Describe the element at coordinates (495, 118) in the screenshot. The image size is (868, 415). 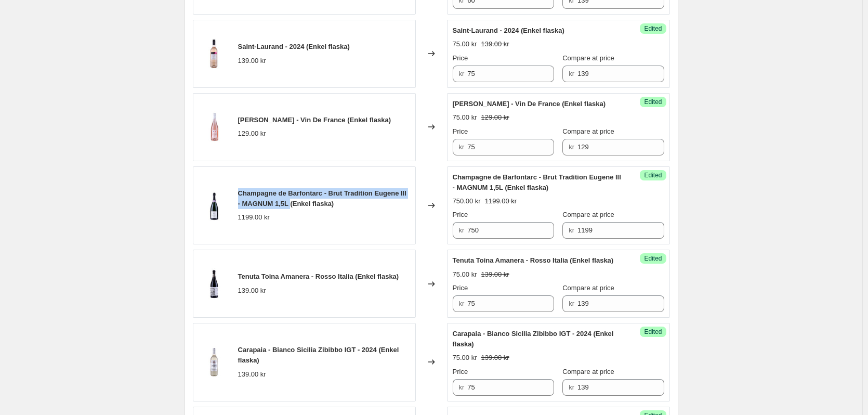
I see `strike: 129.00 kr` at that location.